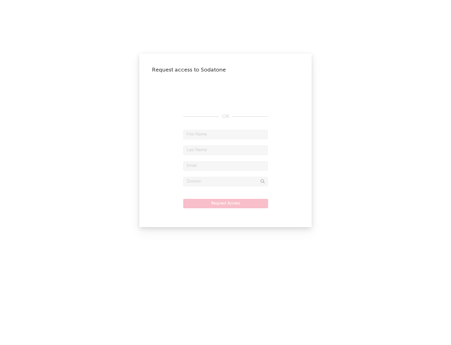  What do you see at coordinates (226, 181) in the screenshot?
I see `input: Division` at bounding box center [226, 181].